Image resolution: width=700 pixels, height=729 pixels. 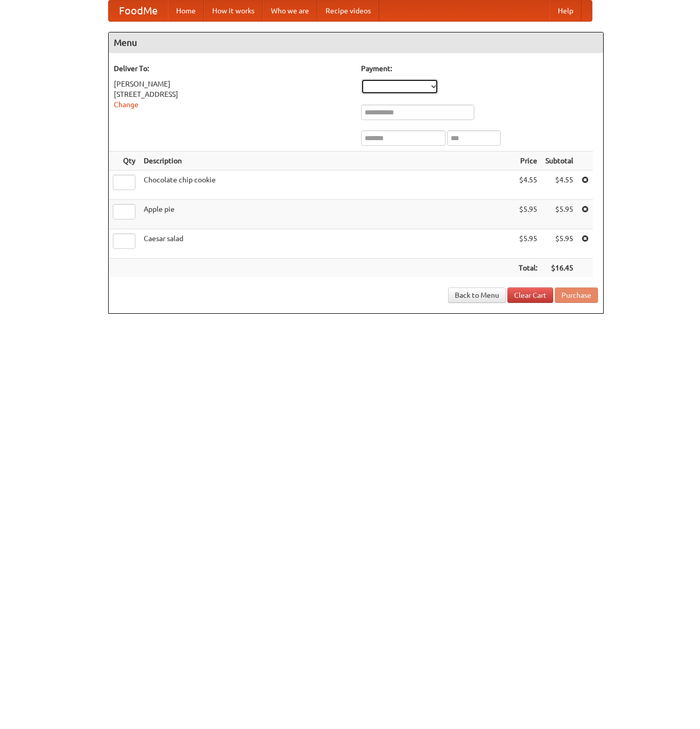 What do you see at coordinates (328, 243) in the screenshot?
I see `td: Caesar salad` at bounding box center [328, 243].